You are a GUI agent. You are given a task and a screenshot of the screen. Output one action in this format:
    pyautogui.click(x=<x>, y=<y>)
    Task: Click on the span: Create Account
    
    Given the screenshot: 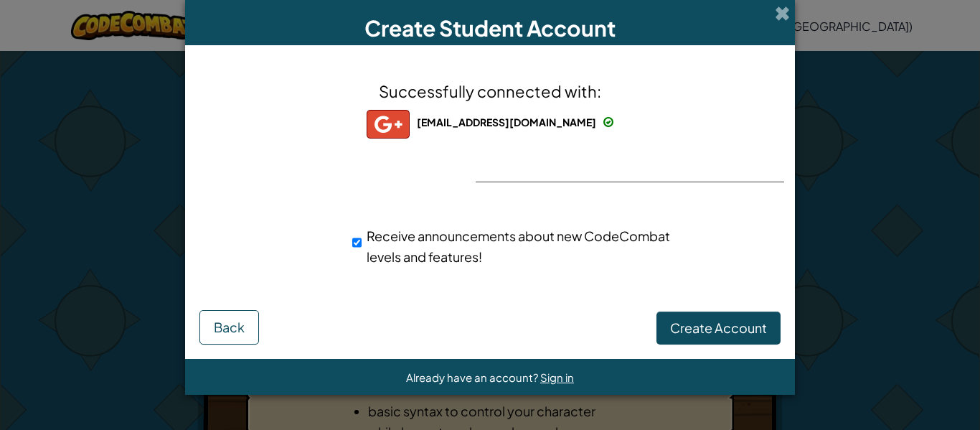 What is the action you would take?
    pyautogui.click(x=718, y=327)
    